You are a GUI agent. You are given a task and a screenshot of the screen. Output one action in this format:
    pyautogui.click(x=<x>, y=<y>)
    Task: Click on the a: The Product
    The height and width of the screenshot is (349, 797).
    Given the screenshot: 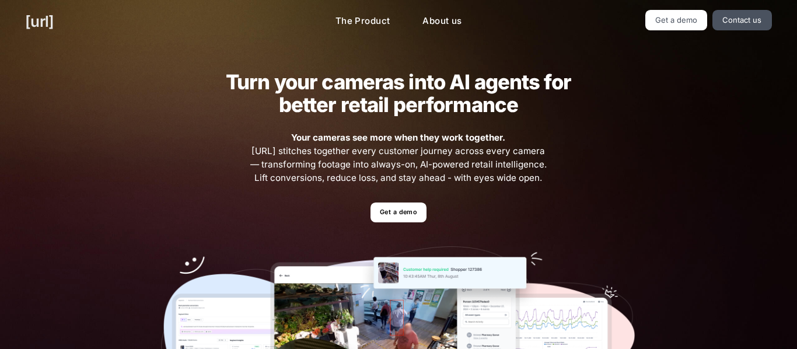 What is the action you would take?
    pyautogui.click(x=363, y=21)
    